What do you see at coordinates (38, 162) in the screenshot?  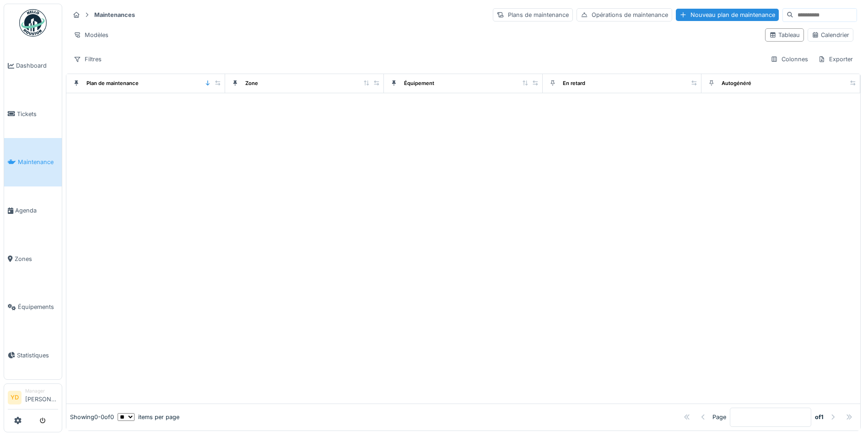 I see `span: Maintenance` at bounding box center [38, 162].